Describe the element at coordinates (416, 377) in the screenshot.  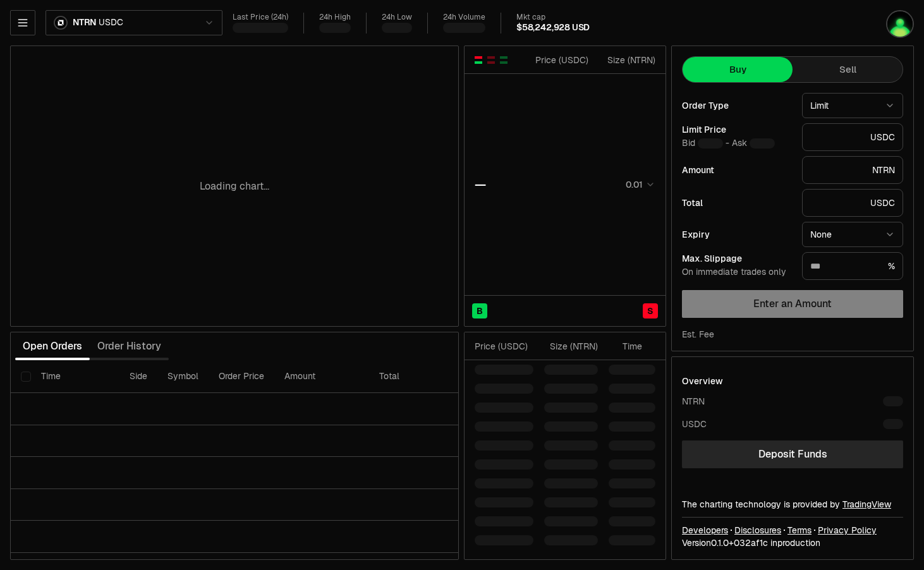
I see `th: Total` at that location.